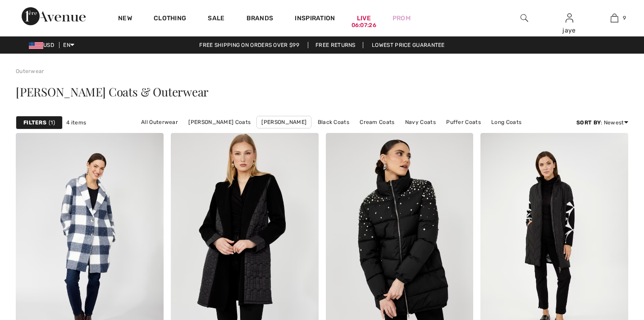 The image size is (644, 320). Describe the element at coordinates (76, 122) in the screenshot. I see `span: 4 items` at that location.